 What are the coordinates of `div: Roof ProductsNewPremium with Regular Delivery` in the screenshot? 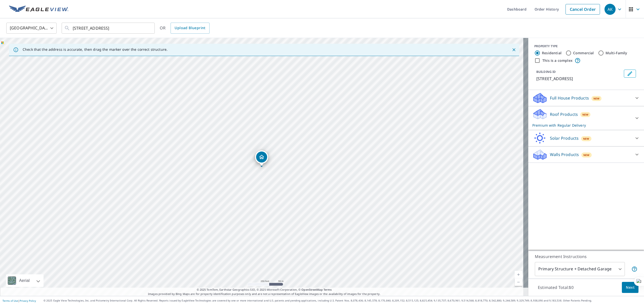 It's located at (586, 118).